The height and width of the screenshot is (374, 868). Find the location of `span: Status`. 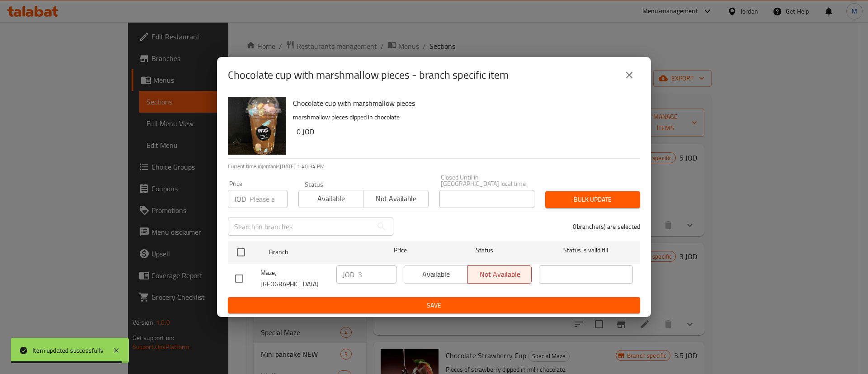

span: Status is located at coordinates (484, 250).